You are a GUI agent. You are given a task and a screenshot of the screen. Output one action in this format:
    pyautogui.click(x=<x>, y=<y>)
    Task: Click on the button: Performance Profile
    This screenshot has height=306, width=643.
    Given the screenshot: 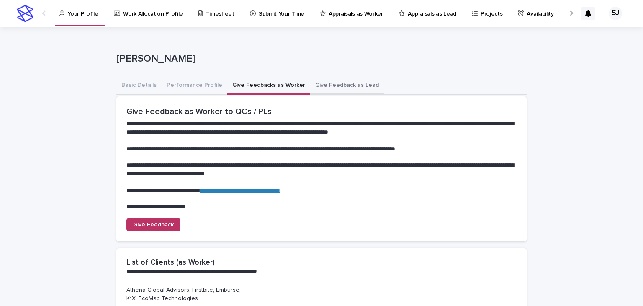 What is the action you would take?
    pyautogui.click(x=194, y=86)
    